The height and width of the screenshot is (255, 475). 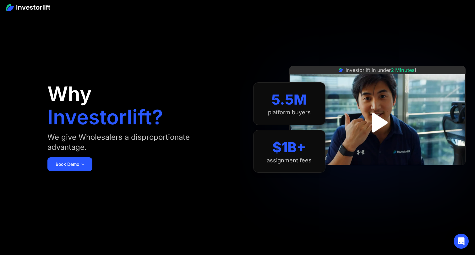 What do you see at coordinates (289, 112) in the screenshot?
I see `div: platform buyers` at bounding box center [289, 112].